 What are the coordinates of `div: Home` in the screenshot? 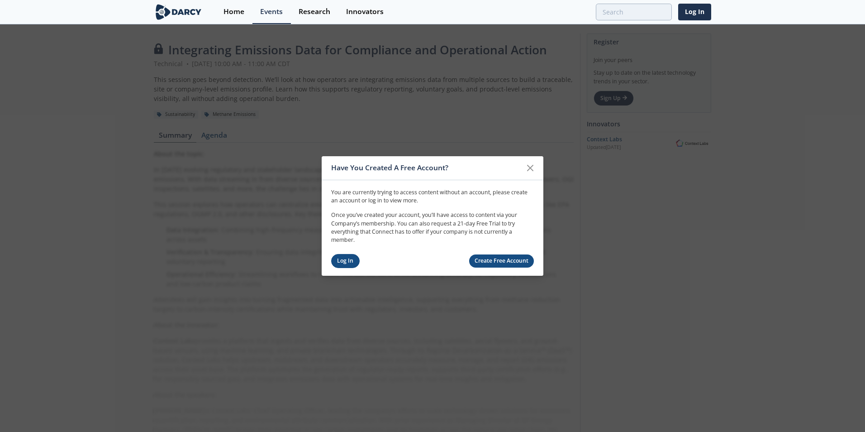 It's located at (234, 12).